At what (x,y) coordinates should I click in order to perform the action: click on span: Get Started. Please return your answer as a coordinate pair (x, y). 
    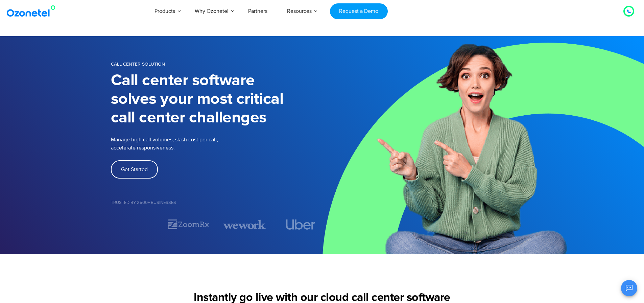
    Looking at the image, I should click on (134, 170).